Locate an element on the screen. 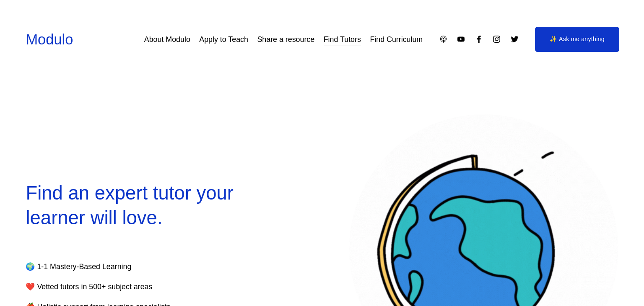 Image resolution: width=644 pixels, height=306 pixels. a: Twitter is located at coordinates (514, 39).